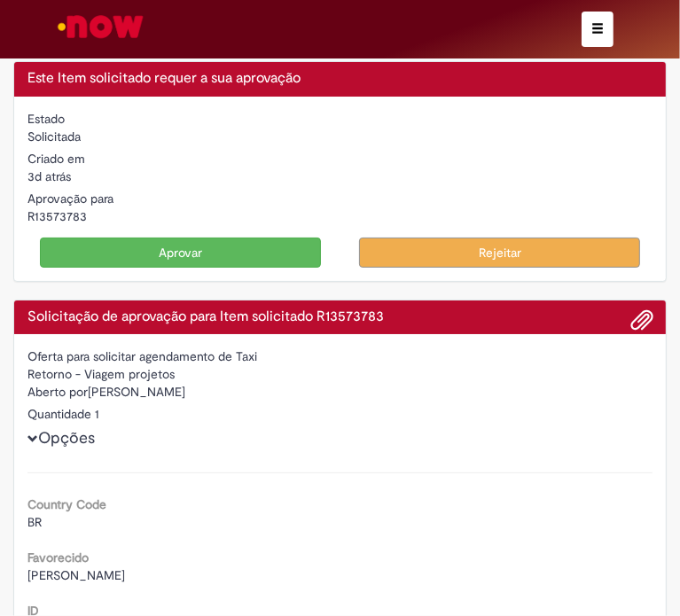 The image size is (680, 616). I want to click on span: BR, so click(35, 522).